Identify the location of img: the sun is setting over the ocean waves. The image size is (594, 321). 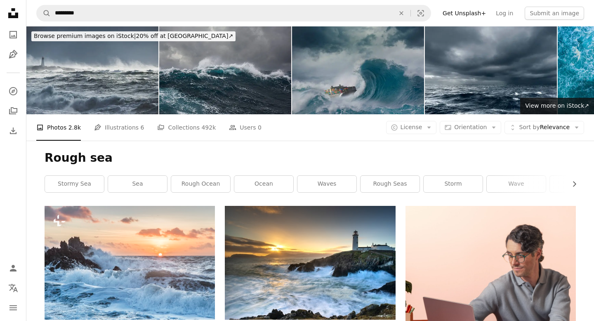
(130, 262).